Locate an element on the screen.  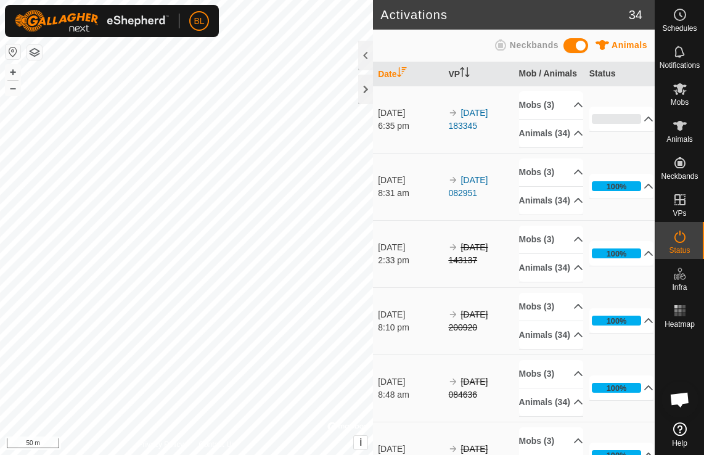
span: BL is located at coordinates (198, 21).